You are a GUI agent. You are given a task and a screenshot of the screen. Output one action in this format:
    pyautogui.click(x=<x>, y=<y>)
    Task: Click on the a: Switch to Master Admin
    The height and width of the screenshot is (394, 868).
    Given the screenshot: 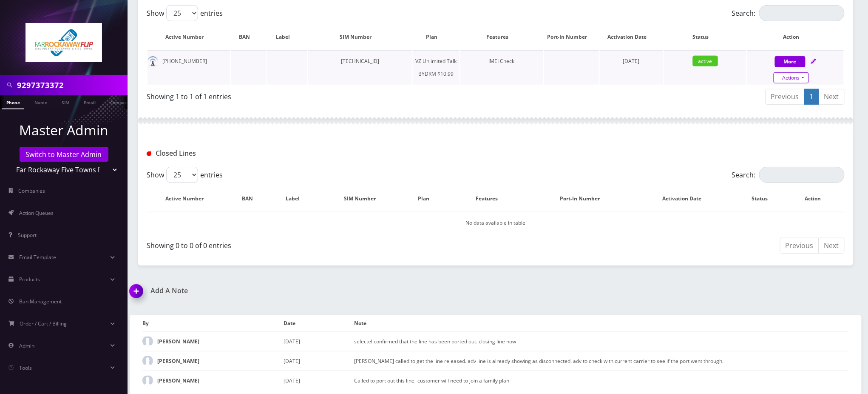 What is the action you would take?
    pyautogui.click(x=64, y=155)
    